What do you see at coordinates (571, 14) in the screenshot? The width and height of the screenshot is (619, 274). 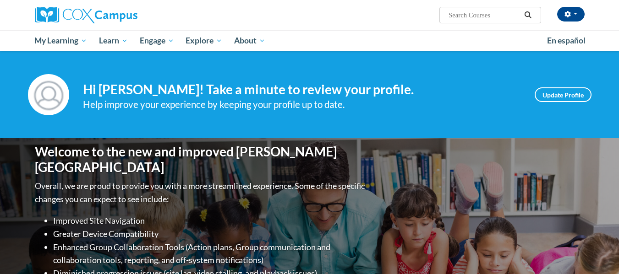 I see `button: Account Settings` at bounding box center [571, 14].